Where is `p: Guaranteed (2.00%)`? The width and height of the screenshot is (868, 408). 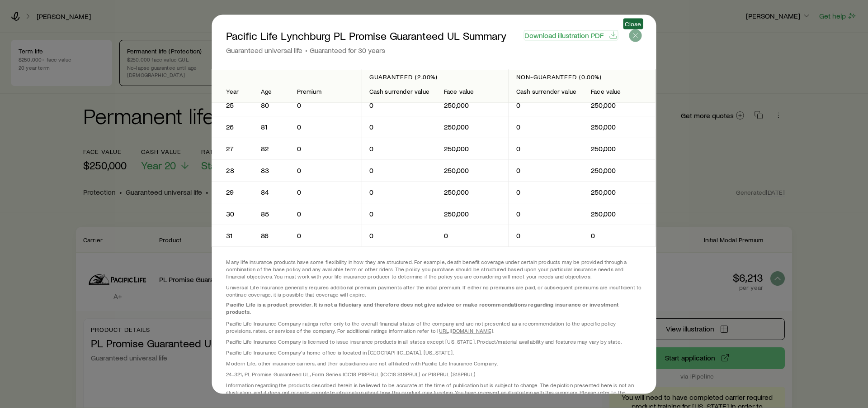 p: Guaranteed (2.00%) is located at coordinates (435, 76).